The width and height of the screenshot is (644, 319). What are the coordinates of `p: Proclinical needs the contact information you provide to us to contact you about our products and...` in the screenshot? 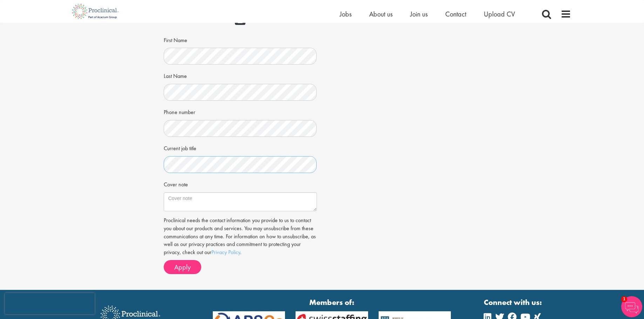 It's located at (240, 236).